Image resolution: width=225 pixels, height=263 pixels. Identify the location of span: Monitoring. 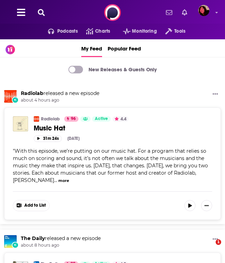
(144, 31).